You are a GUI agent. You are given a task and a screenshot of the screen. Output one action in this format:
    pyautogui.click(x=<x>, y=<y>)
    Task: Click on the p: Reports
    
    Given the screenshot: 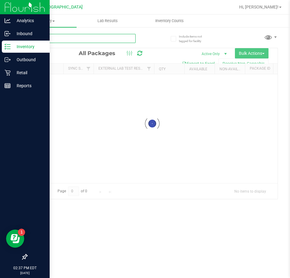 What is the action you would take?
    pyautogui.click(x=29, y=86)
    